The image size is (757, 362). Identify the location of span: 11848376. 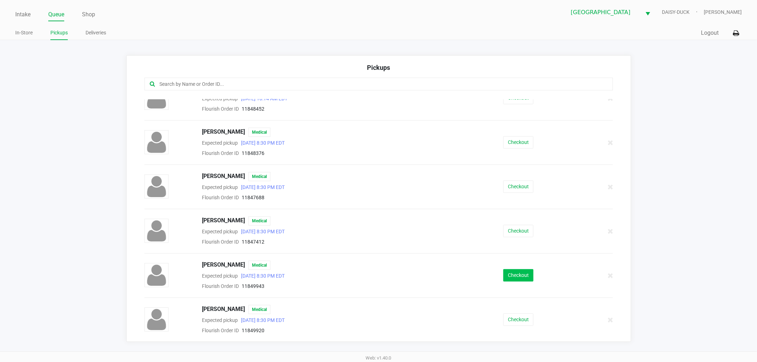
(253, 153).